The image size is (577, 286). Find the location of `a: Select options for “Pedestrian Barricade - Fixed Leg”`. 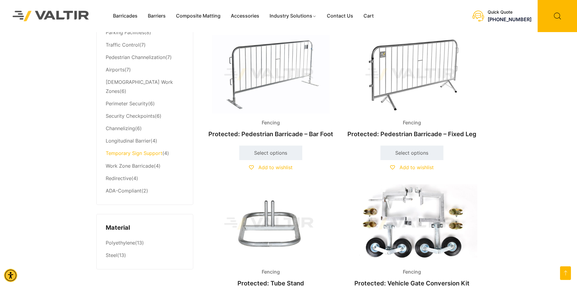

a: Select options for “Pedestrian Barricade - Fixed Leg” is located at coordinates (412, 153).